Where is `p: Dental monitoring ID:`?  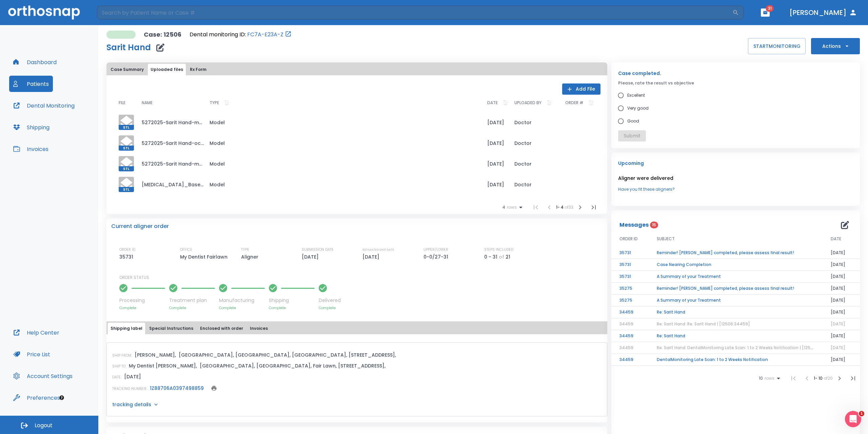
p: Dental monitoring ID: is located at coordinates (218, 35).